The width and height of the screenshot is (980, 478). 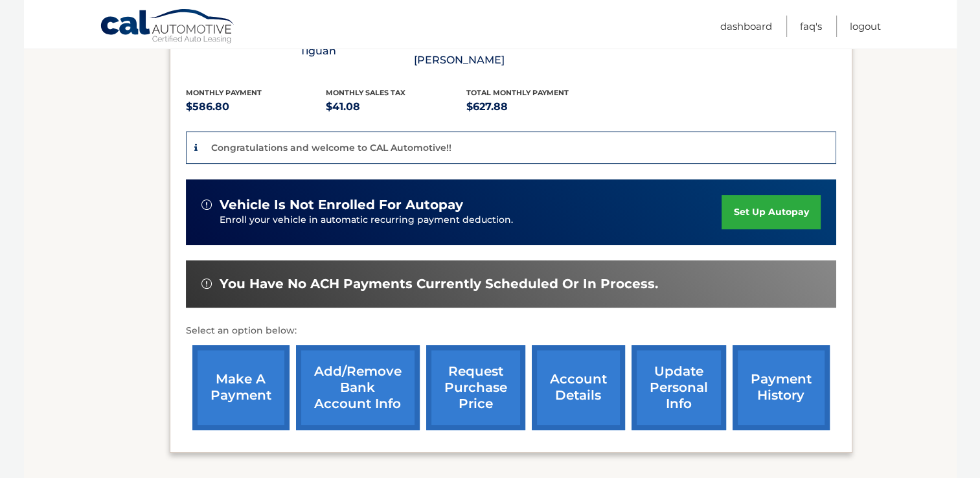 What do you see at coordinates (476, 387) in the screenshot?
I see `a: request purchase price` at bounding box center [476, 387].